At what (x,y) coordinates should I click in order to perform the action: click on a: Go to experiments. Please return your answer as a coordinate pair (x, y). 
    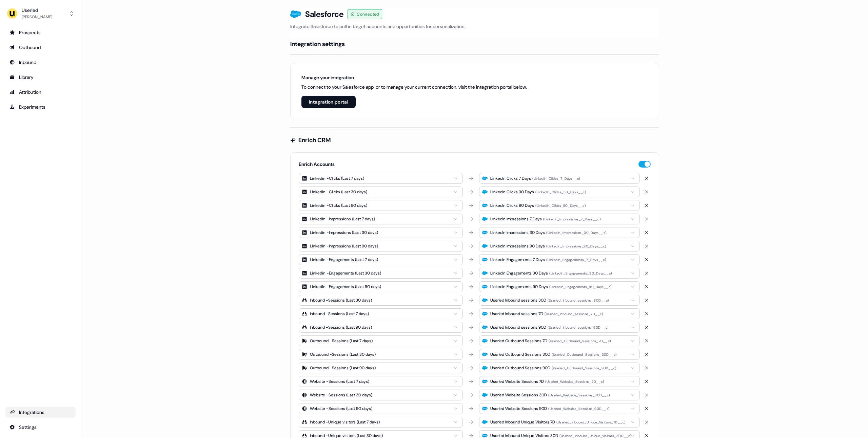
    Looking at the image, I should click on (40, 107).